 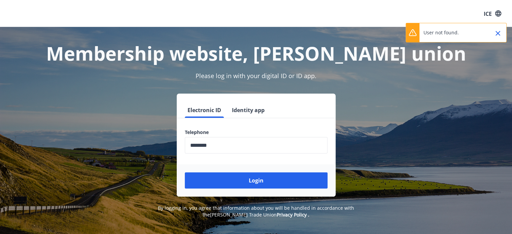 What do you see at coordinates (293, 214) in the screenshot?
I see `a: Privacy Policy .` at bounding box center [293, 214].